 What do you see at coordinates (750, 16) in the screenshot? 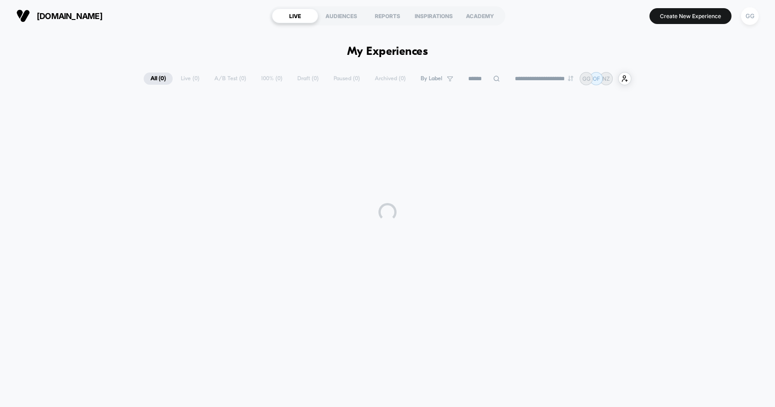
I see `div: GG` at bounding box center [750, 16].